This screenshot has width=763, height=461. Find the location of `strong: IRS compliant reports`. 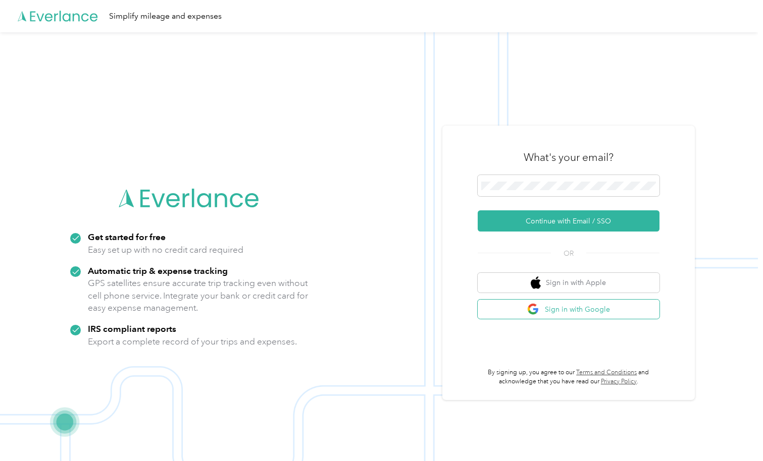

strong: IRS compliant reports is located at coordinates (132, 329).